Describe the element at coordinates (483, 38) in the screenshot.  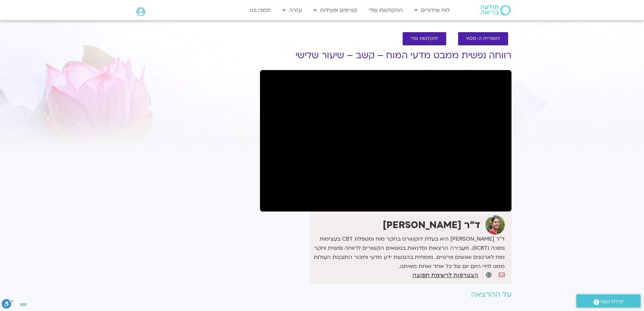
I see `span: לספריית ה-VOD` at that location.